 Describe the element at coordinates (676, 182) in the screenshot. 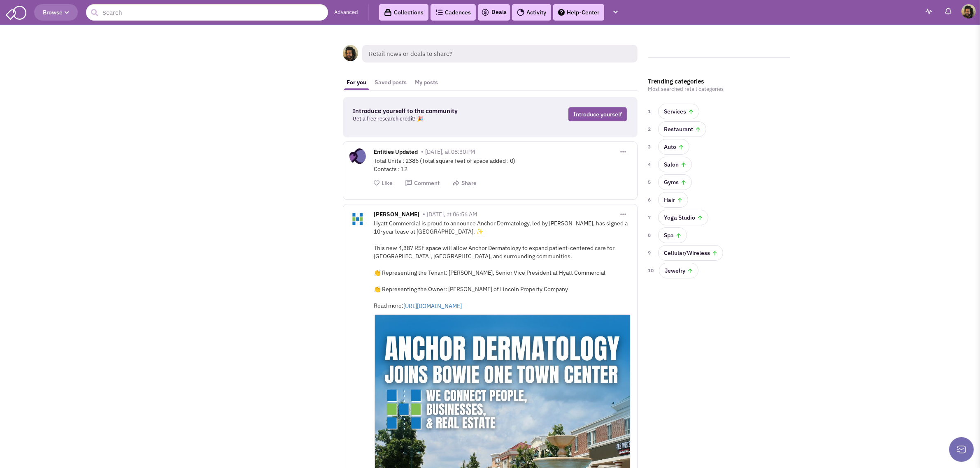

I see `a: Gyms` at that location.